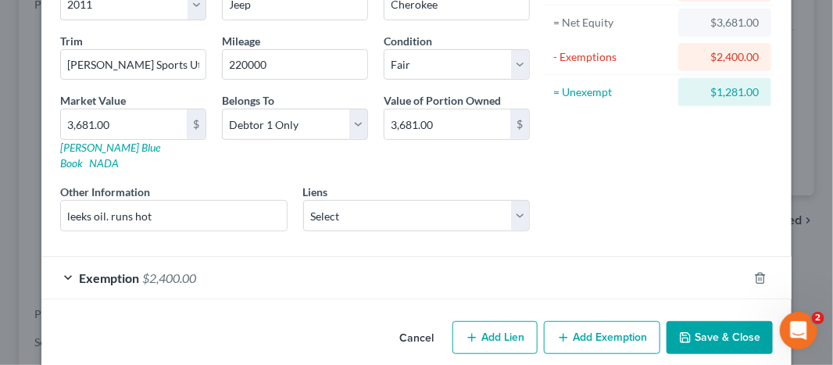 The width and height of the screenshot is (833, 365). I want to click on label: Value of Portion Owned, so click(442, 100).